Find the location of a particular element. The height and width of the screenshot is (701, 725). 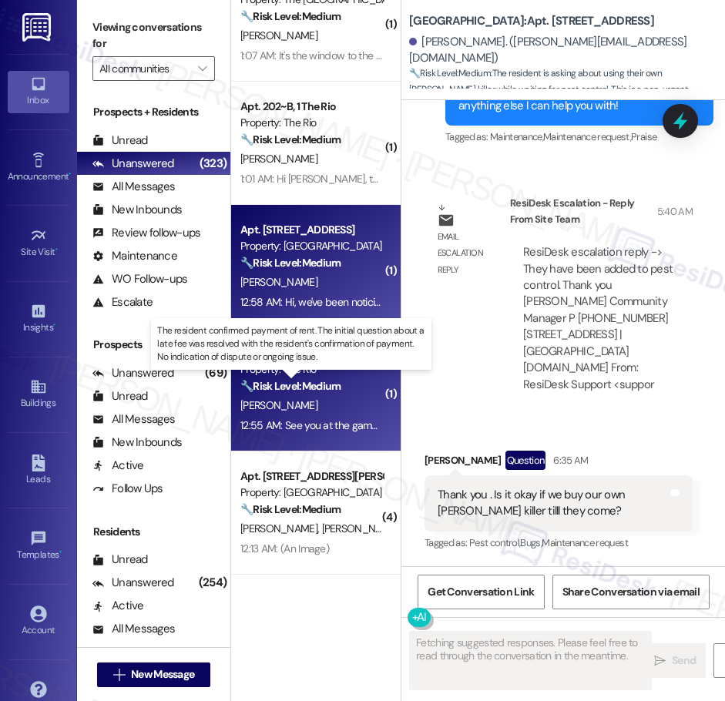

span: Maintenance , is located at coordinates (516, 136).